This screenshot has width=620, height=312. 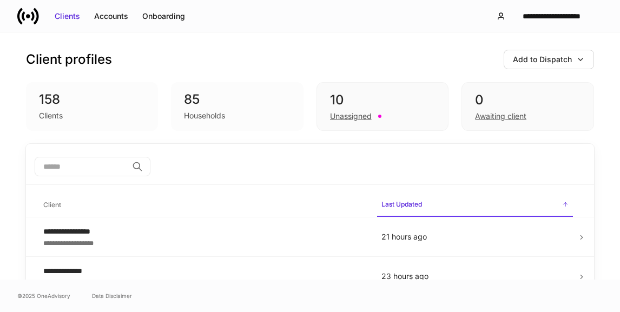 I want to click on div: 10, so click(x=383, y=100).